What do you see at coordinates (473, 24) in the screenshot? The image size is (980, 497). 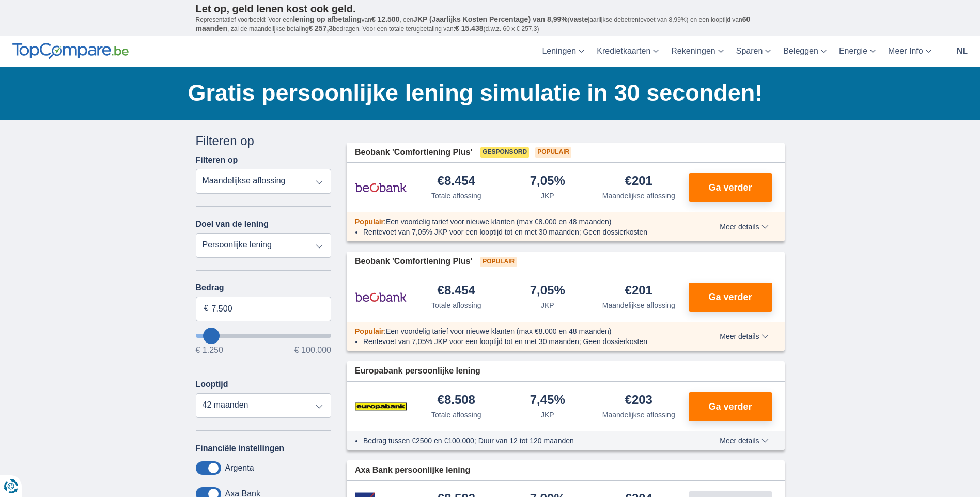 I see `span: 60 maanden` at bounding box center [473, 24].